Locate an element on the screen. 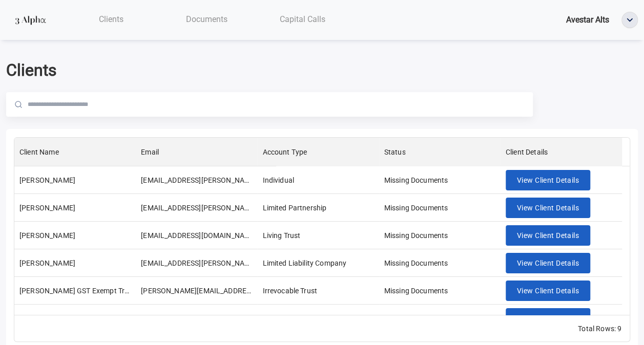 The width and height of the screenshot is (644, 345). div: subhashankar2017@gmail.com is located at coordinates (197, 318).